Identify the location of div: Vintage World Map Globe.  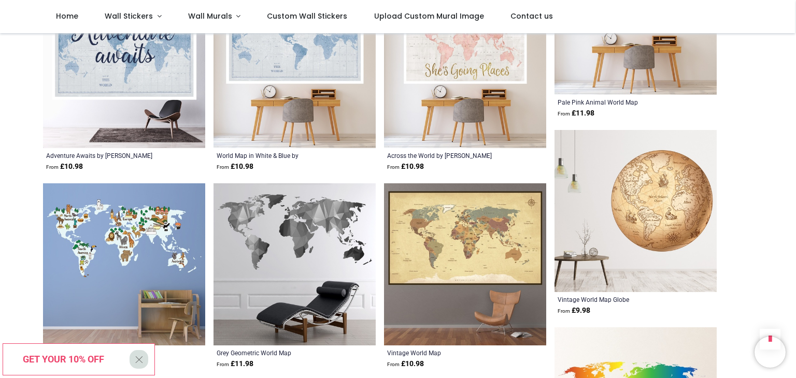
(620, 300).